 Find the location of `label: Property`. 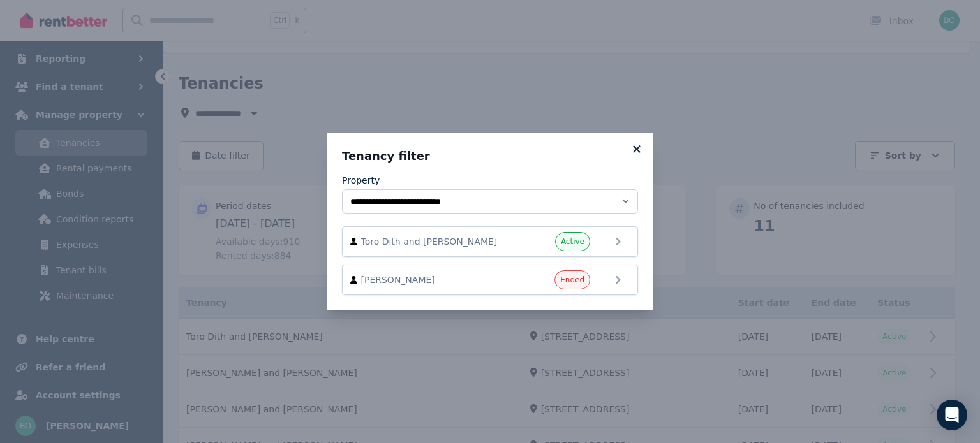

label: Property is located at coordinates (361, 180).